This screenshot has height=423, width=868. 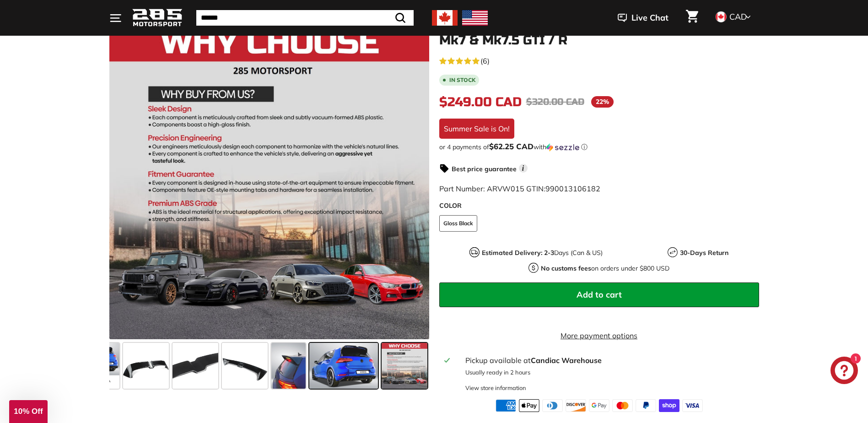 What do you see at coordinates (555, 101) in the screenshot?
I see `span: $320.00 CAD` at bounding box center [555, 101].